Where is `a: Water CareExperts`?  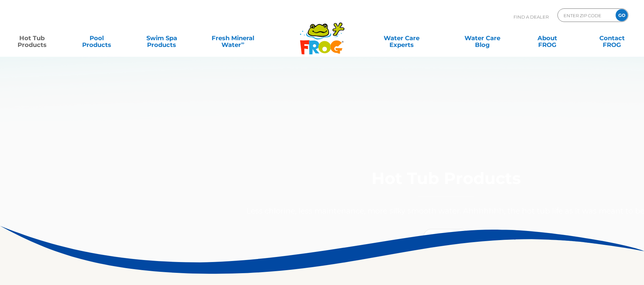
a: Water CareExperts is located at coordinates (401, 38).